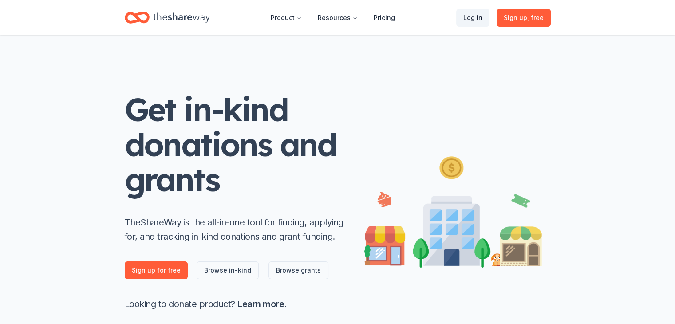 The image size is (675, 324). I want to click on nav: Main, so click(333, 17).